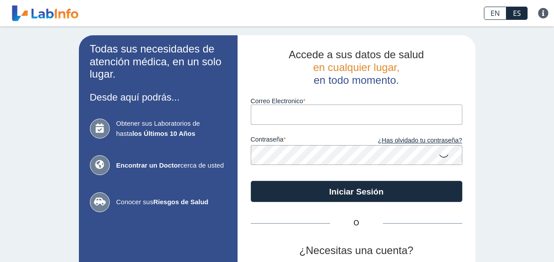  I want to click on span: O, so click(357, 223).